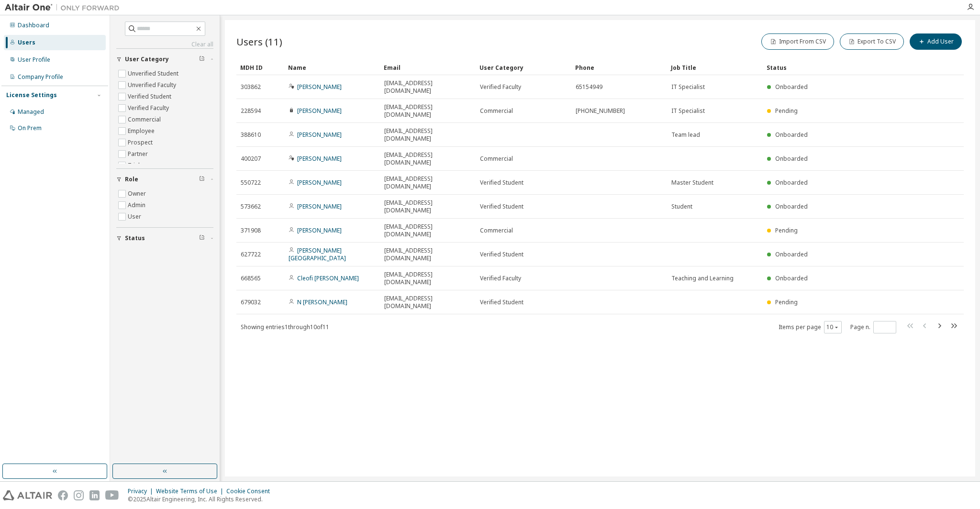 The image size is (980, 509). Describe the element at coordinates (202, 499) in the screenshot. I see `p: © 2025 Altair Engineering, Inc. All Rights Reserved.` at that location.